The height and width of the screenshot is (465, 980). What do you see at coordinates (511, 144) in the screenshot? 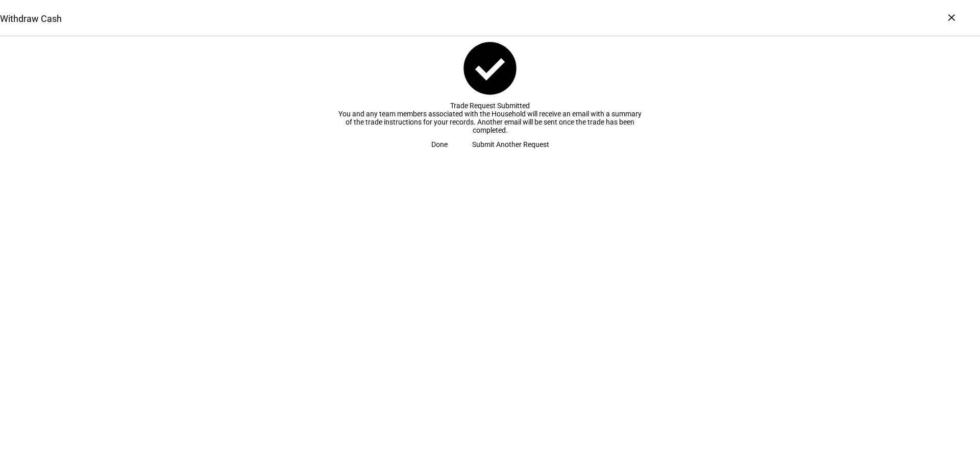
I see `span: Submit Another Request` at bounding box center [511, 144].